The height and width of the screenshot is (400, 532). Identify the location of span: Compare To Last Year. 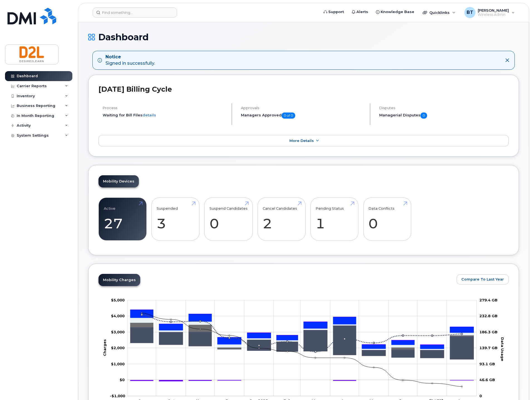
(482, 280).